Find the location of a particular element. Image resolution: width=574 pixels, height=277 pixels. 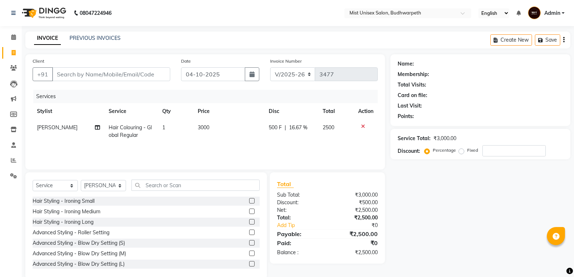

label: Percentage is located at coordinates (444, 150).